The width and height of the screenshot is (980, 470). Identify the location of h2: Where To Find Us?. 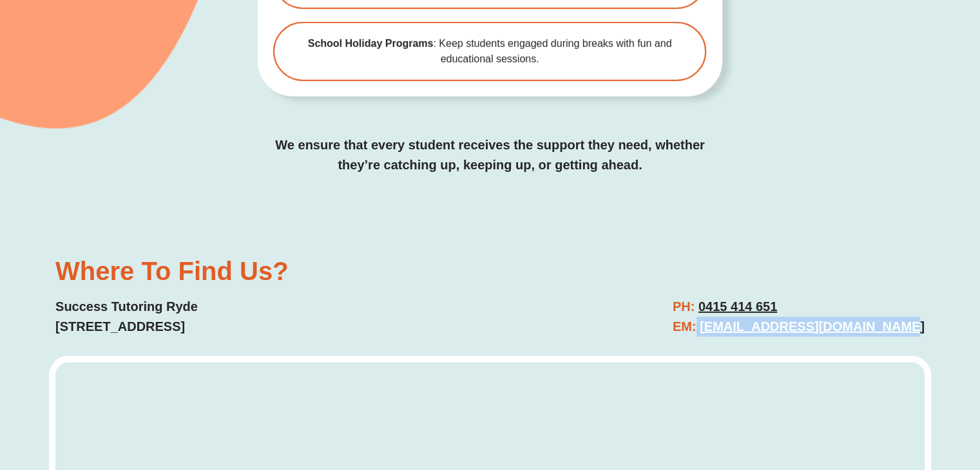
(266, 271).